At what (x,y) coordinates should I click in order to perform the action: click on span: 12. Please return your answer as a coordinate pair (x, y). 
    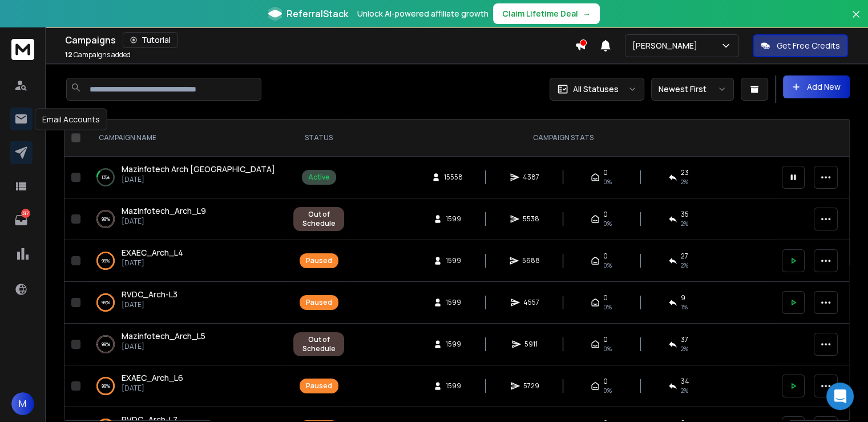
    Looking at the image, I should click on (69, 54).